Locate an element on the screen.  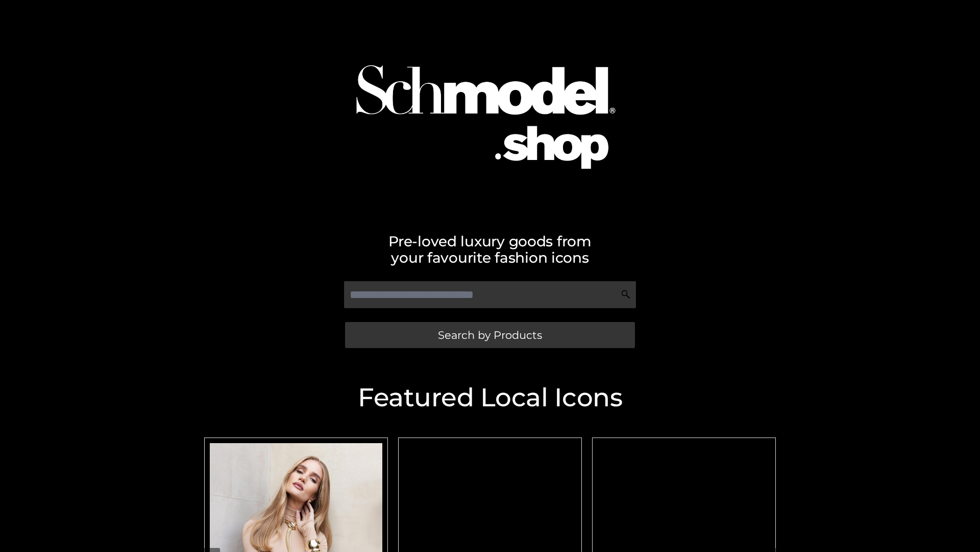
h2: Pre-loved luxury goods from your favourite fashion icons is located at coordinates (490, 249).